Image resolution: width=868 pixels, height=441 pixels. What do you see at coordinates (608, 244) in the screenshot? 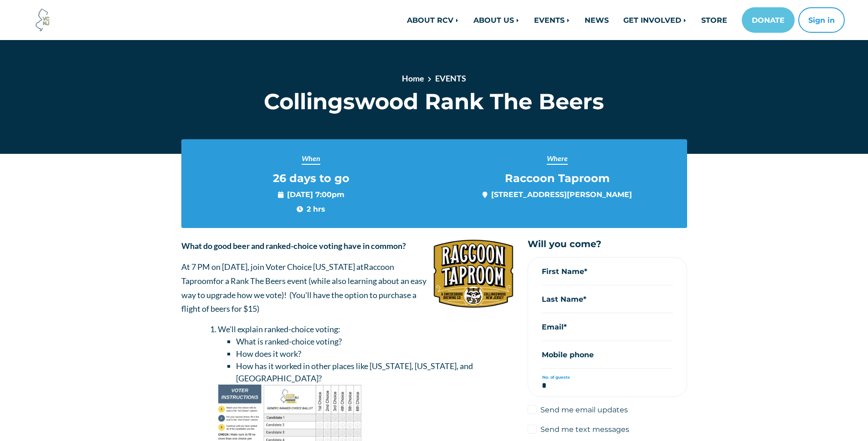
I see `h5: Will you come?` at bounding box center [608, 244].